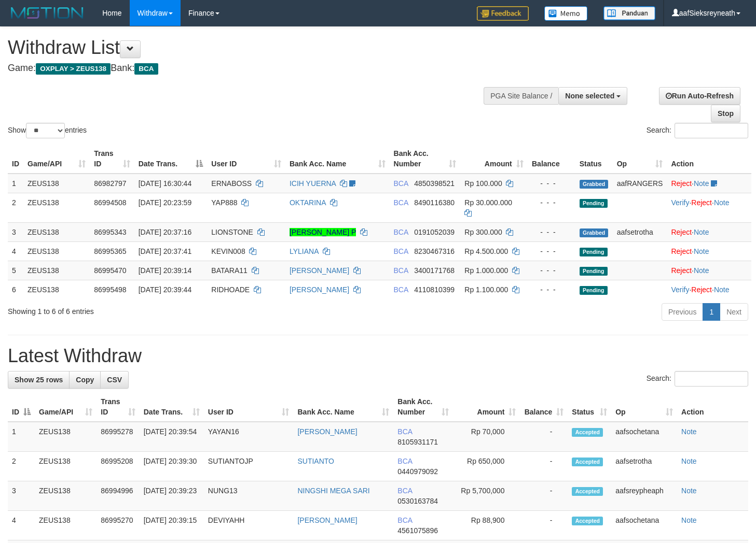 The width and height of the screenshot is (756, 543). What do you see at coordinates (110, 270) in the screenshot?
I see `span: 86995470` at bounding box center [110, 270].